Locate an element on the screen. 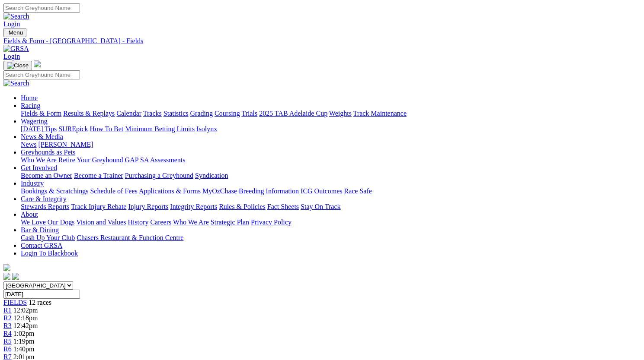 The height and width of the screenshot is (360, 644). a: FIELDS is located at coordinates (15, 302).